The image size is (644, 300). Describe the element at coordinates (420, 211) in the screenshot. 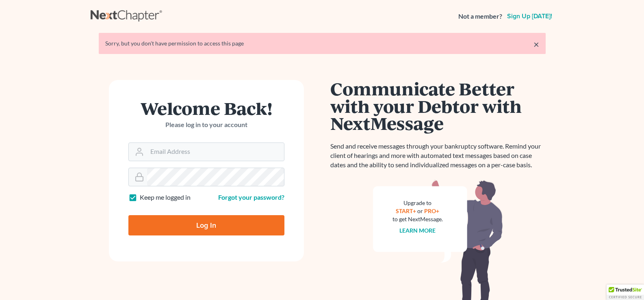

I see `span: or` at that location.